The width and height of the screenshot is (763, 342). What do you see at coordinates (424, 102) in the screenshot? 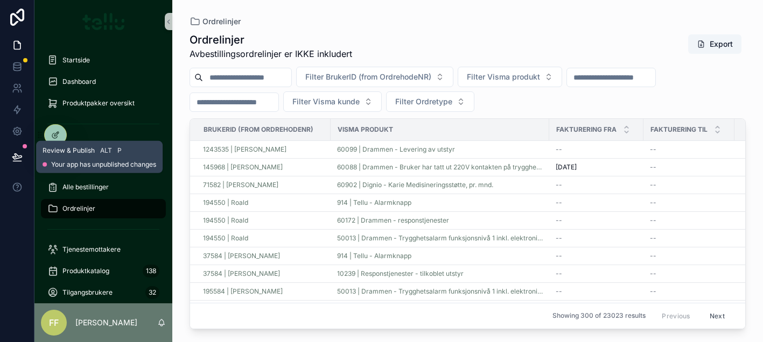
I see `span: Filter Ordretype` at bounding box center [424, 102].